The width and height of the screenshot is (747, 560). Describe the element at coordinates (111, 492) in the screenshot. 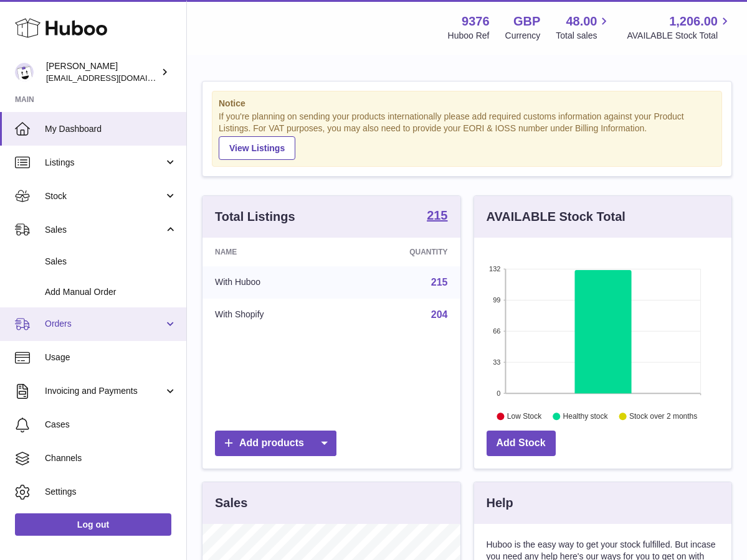

I see `span: Settings` at that location.